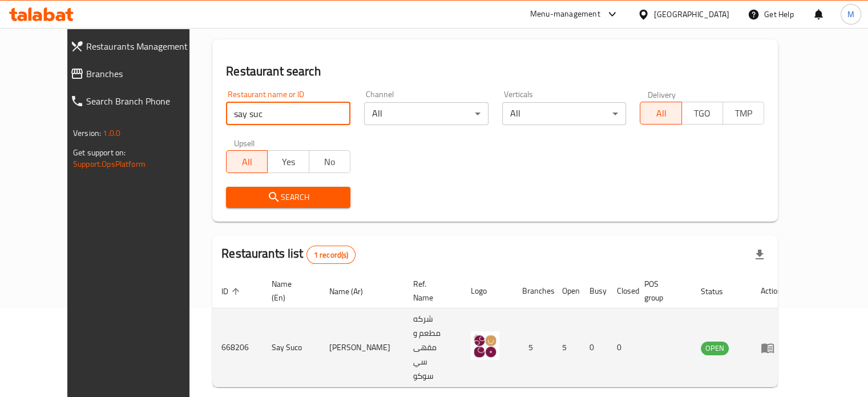 Image resolution: width=868 pixels, height=397 pixels. Describe the element at coordinates (288, 254) in the screenshot. I see `h2: Restaurants list` at that location.